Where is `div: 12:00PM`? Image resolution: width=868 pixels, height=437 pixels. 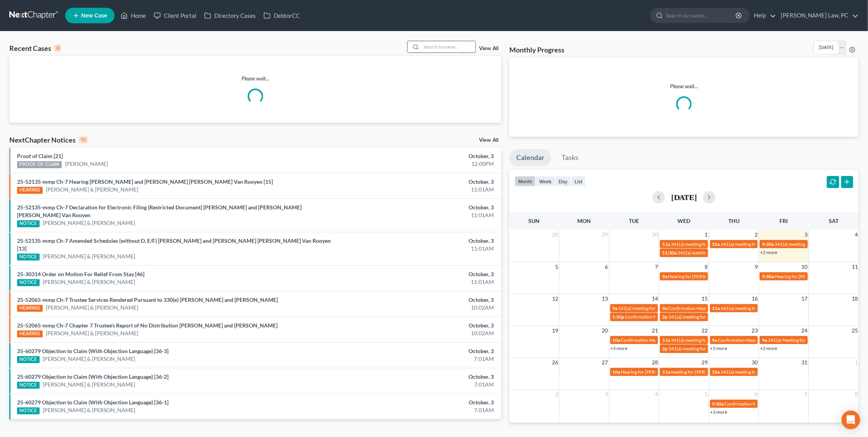
div: 12:00PM is located at coordinates (417, 164).